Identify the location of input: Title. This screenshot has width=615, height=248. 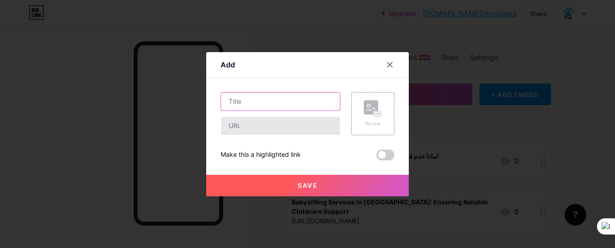
(280, 102).